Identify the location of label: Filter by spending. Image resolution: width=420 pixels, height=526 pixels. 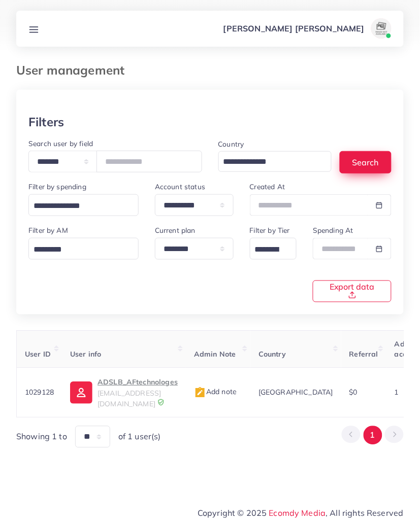
(57, 187).